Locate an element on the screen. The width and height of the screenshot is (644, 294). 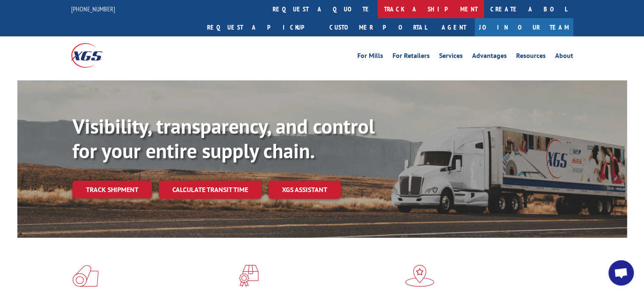
img: xgs-icon-flagship-distribution-model-red is located at coordinates (419, 276).